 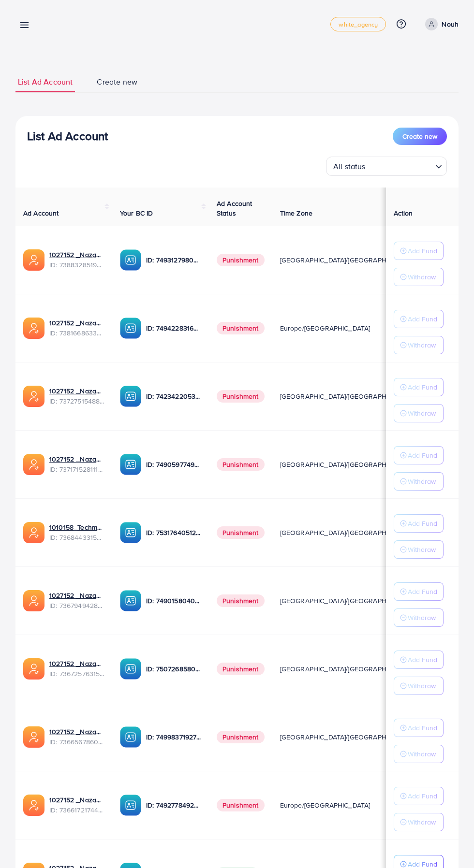 I want to click on div: <span class='underline'>1027152 _Nazaagency_019</span></br>7388328519014645761, so click(x=77, y=260).